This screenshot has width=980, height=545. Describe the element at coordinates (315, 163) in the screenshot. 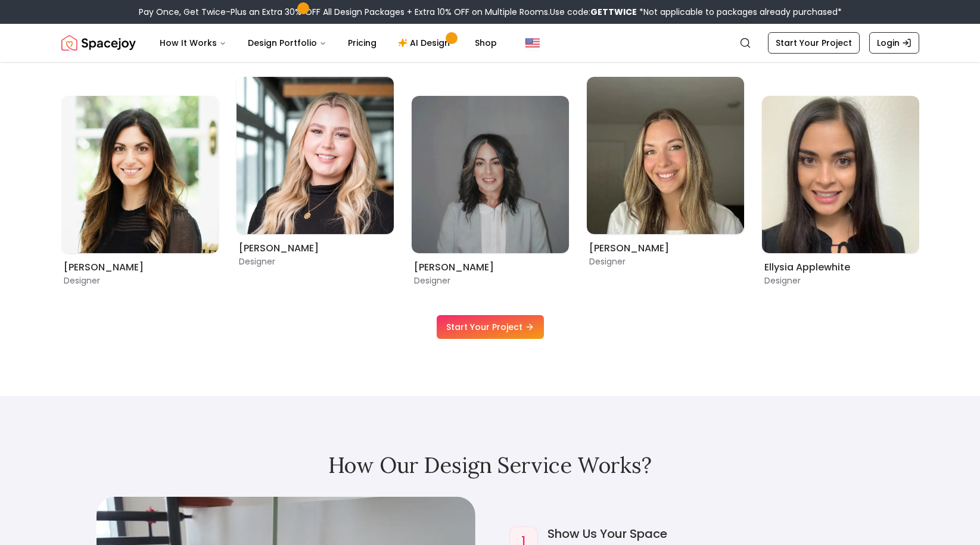

I see `div: 5 / 9` at that location.